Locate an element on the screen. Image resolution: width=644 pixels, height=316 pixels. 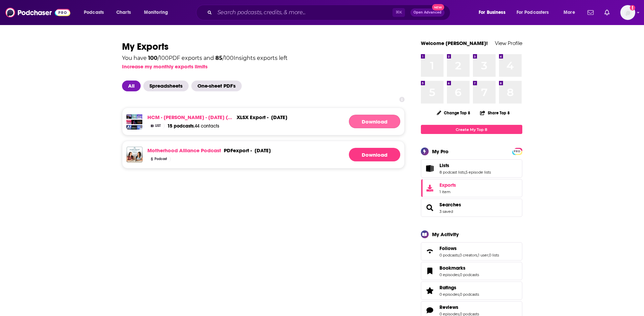
img: No Priors: Artificial Intelligence | Technology | Startups is located at coordinates (139, 117).